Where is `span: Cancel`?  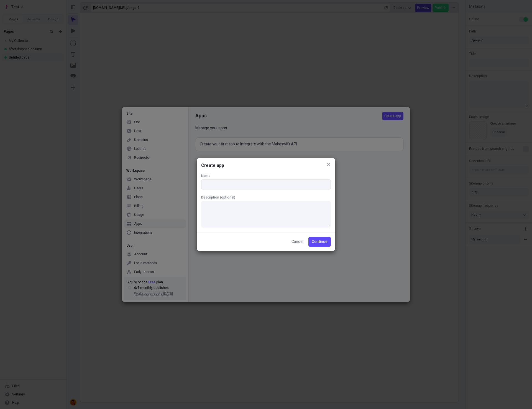 span: Cancel is located at coordinates (297, 242).